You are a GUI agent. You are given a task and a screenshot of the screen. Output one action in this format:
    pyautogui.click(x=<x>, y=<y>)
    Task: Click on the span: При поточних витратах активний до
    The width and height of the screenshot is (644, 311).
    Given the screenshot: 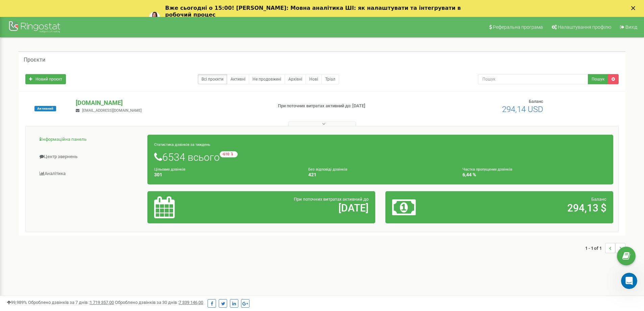 What is the action you would take?
    pyautogui.click(x=331, y=199)
    